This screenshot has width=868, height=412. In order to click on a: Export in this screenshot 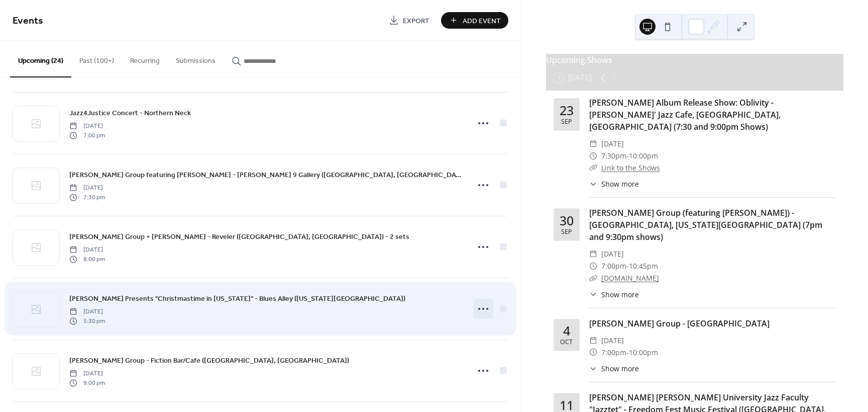, I will do `click(409, 20)`.